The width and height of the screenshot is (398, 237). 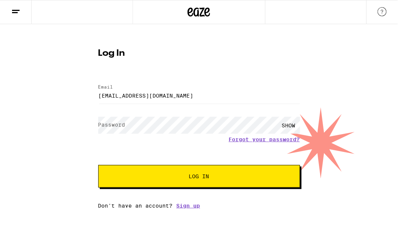 What do you see at coordinates (106, 87) in the screenshot?
I see `label: Email` at bounding box center [106, 87].